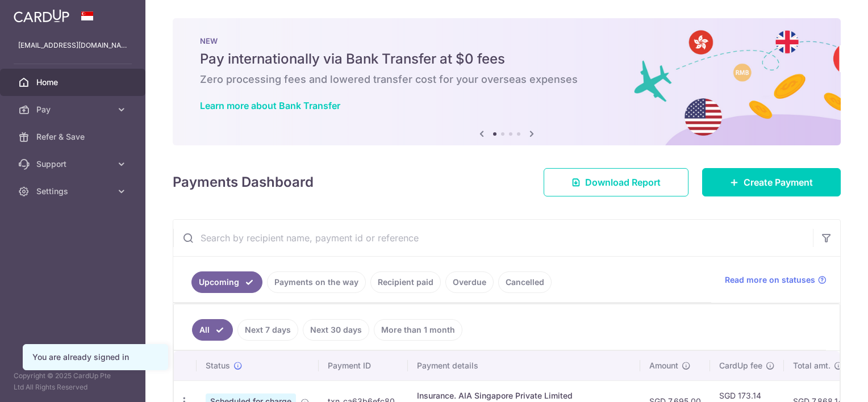 The width and height of the screenshot is (868, 402). I want to click on span: CardUp fee, so click(741, 366).